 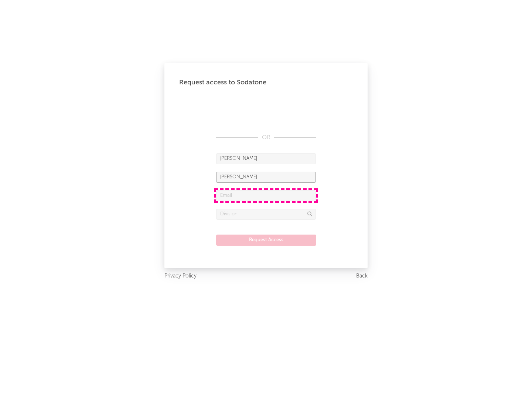 I want to click on div: OR, so click(x=266, y=137).